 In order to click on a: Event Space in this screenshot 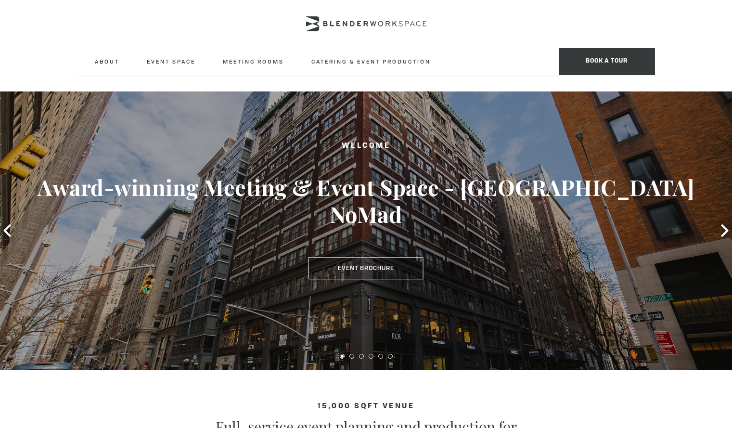, I will do `click(171, 61)`.